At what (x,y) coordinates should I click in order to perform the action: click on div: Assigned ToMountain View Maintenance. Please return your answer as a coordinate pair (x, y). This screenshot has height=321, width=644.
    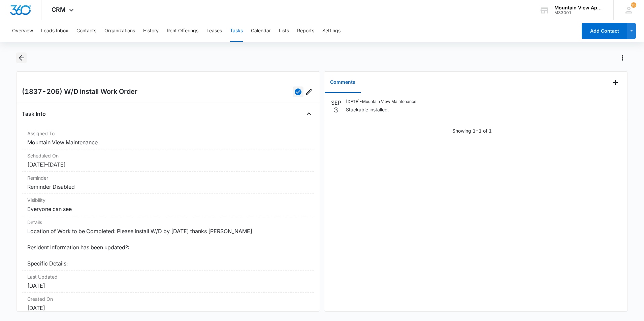
    Looking at the image, I should click on (168, 139).